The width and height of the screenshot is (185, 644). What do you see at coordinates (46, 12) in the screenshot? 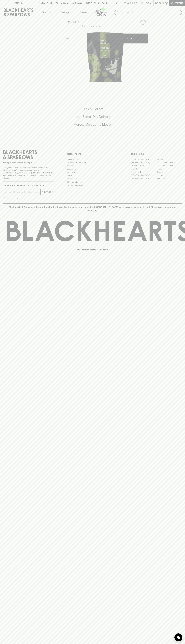
I see `button: Shop` at bounding box center [46, 12].